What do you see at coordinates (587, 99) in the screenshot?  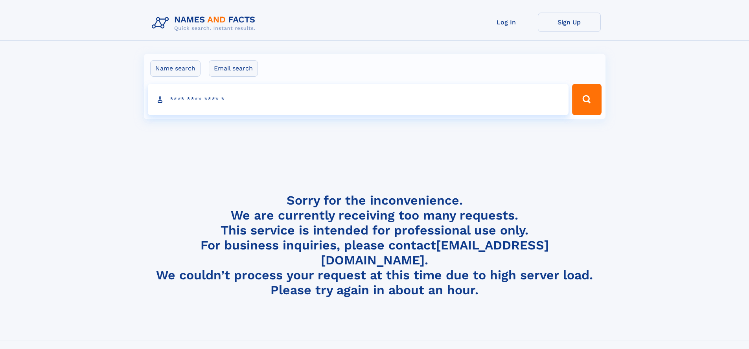 I see `button: Search Button` at bounding box center [587, 99].